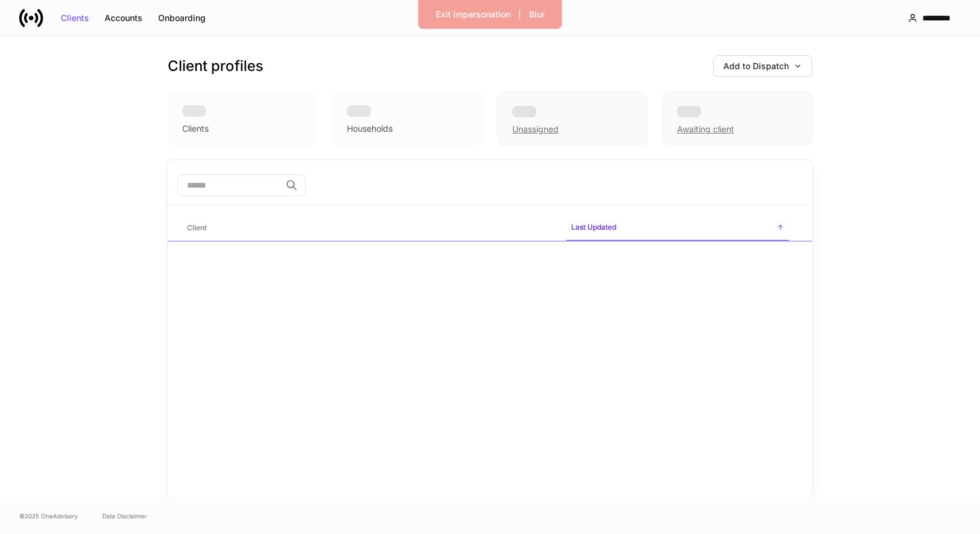  Describe the element at coordinates (75, 18) in the screenshot. I see `button: Clients` at that location.